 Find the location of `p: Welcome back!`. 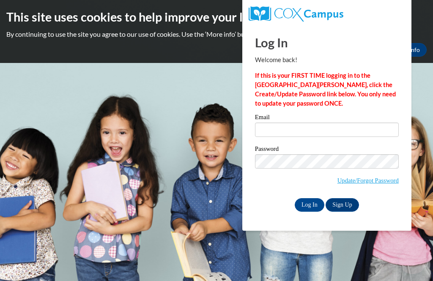

p: Welcome back! is located at coordinates (327, 60).